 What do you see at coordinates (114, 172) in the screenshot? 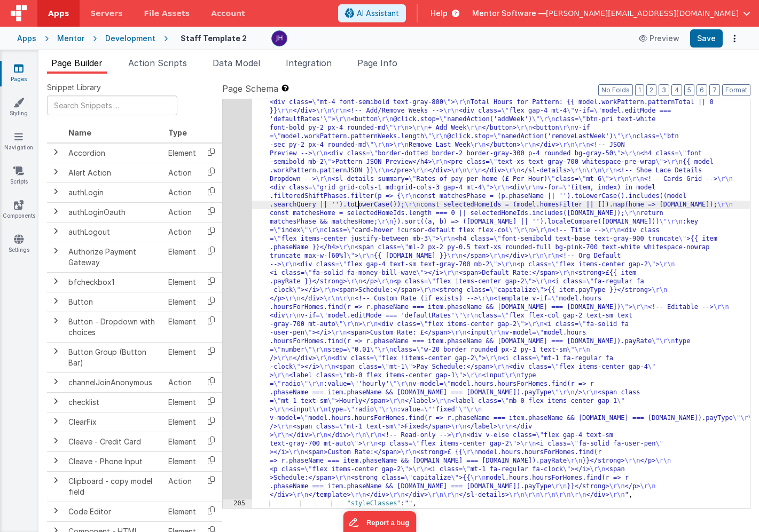
I see `td: Alert Action` at bounding box center [114, 172].